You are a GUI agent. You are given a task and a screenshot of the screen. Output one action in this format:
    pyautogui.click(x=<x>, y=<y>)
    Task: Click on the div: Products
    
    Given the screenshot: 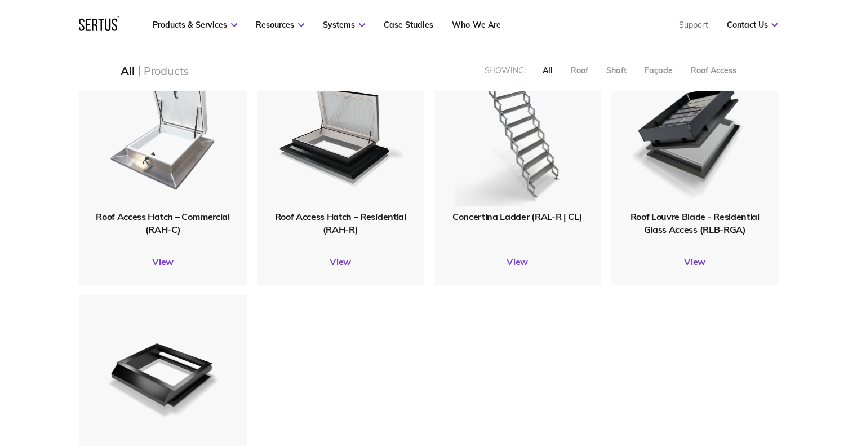 What is the action you would take?
    pyautogui.click(x=166, y=70)
    